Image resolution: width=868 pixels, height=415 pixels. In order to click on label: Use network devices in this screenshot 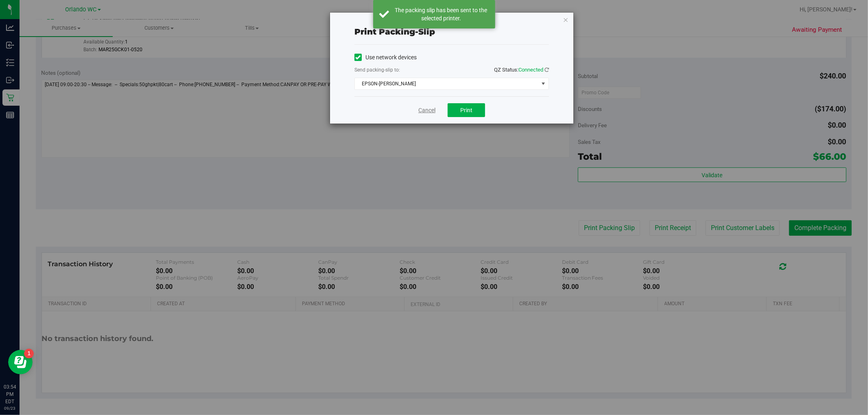, I will do `click(385, 57)`.